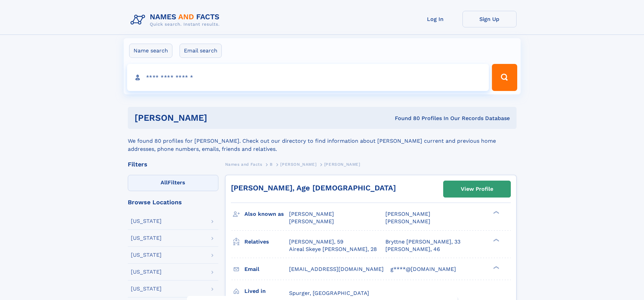 This screenshot has height=300, width=644. What do you see at coordinates (271, 164) in the screenshot?
I see `a: B` at bounding box center [271, 164].